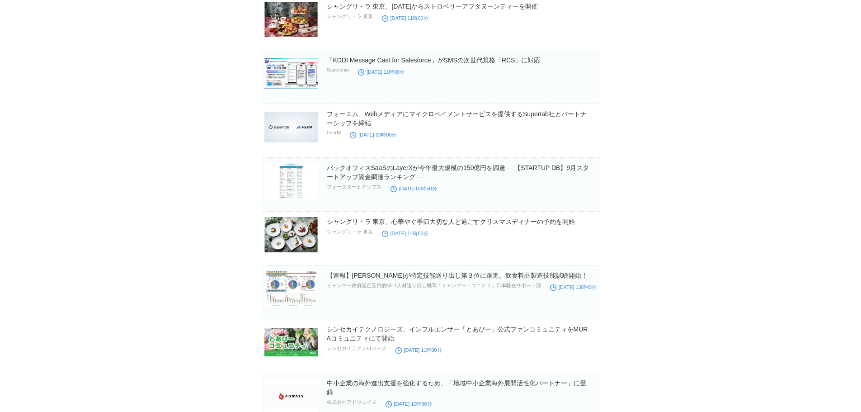 The image size is (861, 412). Describe the element at coordinates (433, 60) in the screenshot. I see `a: 「KDDI Message Cast for Salesforce」がSMSの次世代規格「RCS」に対応` at that location.